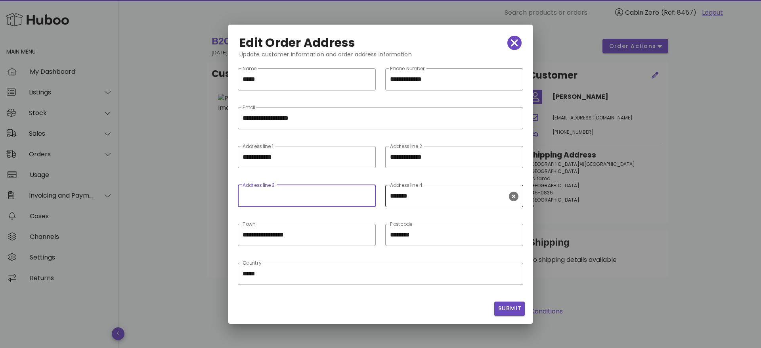  I want to click on label: Email, so click(249, 107).